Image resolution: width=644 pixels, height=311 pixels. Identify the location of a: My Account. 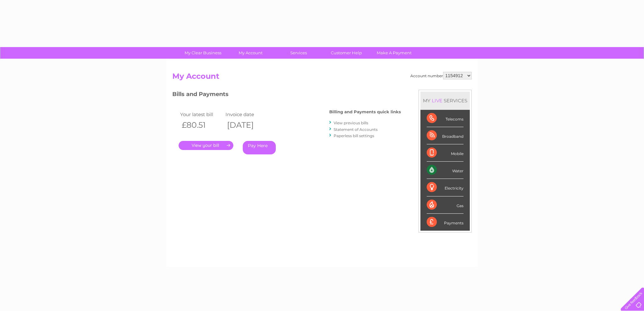
(251, 53).